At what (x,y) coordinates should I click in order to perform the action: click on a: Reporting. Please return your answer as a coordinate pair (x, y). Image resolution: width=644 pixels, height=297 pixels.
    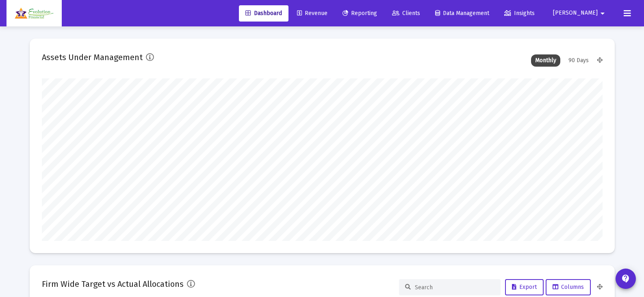
    Looking at the image, I should click on (359, 13).